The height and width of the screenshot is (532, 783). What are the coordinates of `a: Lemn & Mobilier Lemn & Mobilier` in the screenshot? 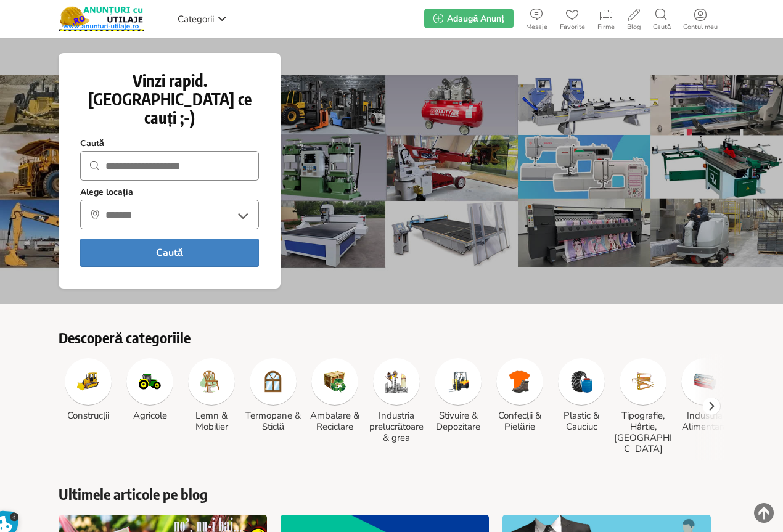 It's located at (212, 395).